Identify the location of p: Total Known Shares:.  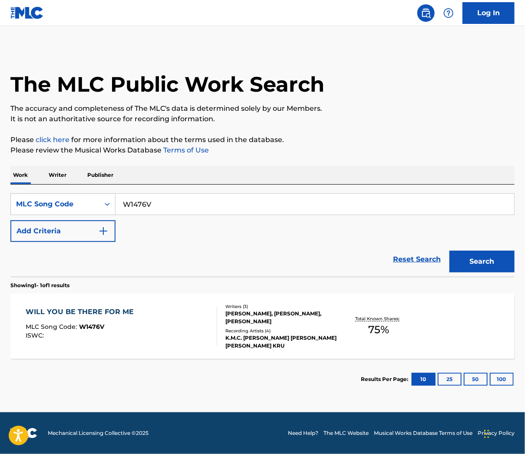
(379, 319).